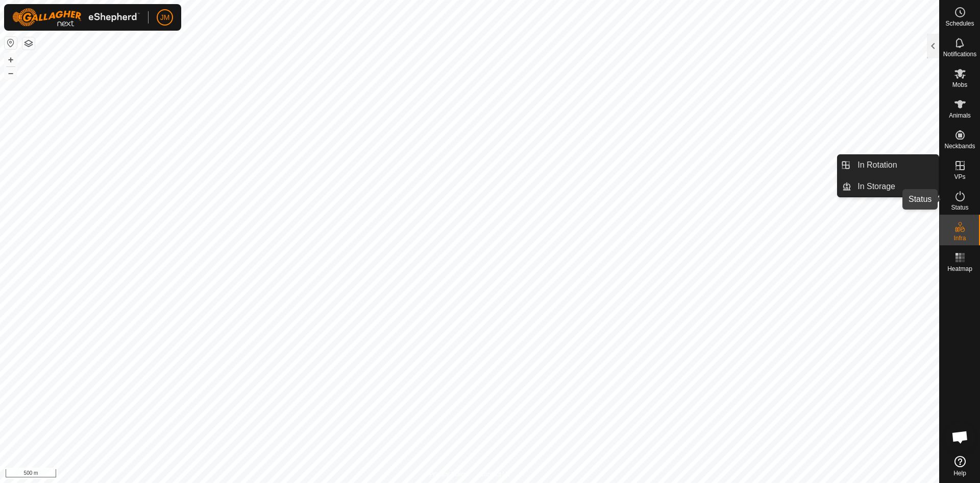 This screenshot has width=980, height=483. What do you see at coordinates (165, 18) in the screenshot?
I see `span: JM` at bounding box center [165, 18].